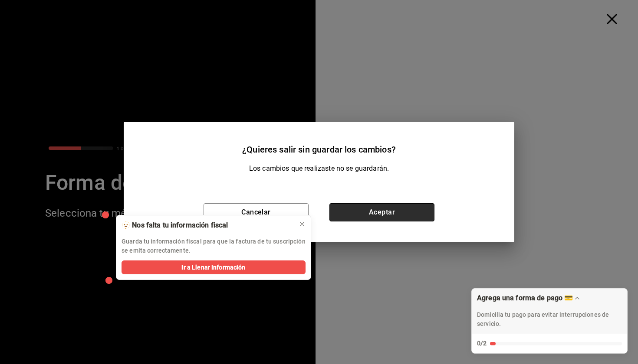  What do you see at coordinates (550, 311) in the screenshot?
I see `div: Drag to move checklist` at bounding box center [550, 311].